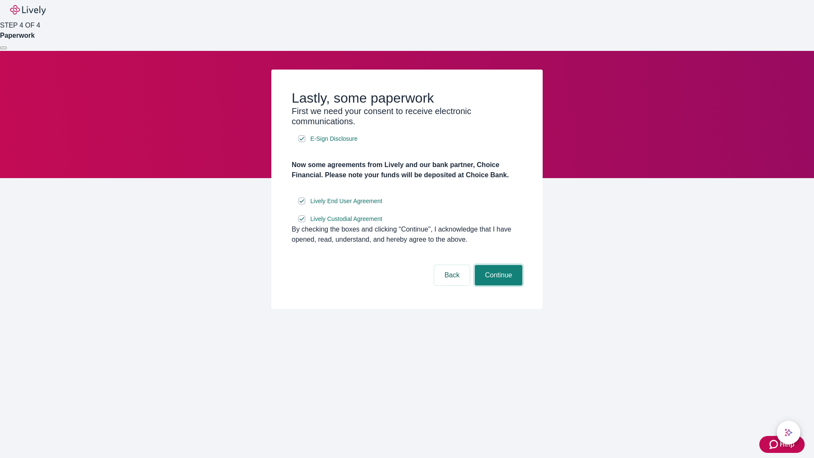 The width and height of the screenshot is (814, 458). What do you see at coordinates (346, 219) in the screenshot?
I see `span: Lively Custodial Agreement` at bounding box center [346, 219].